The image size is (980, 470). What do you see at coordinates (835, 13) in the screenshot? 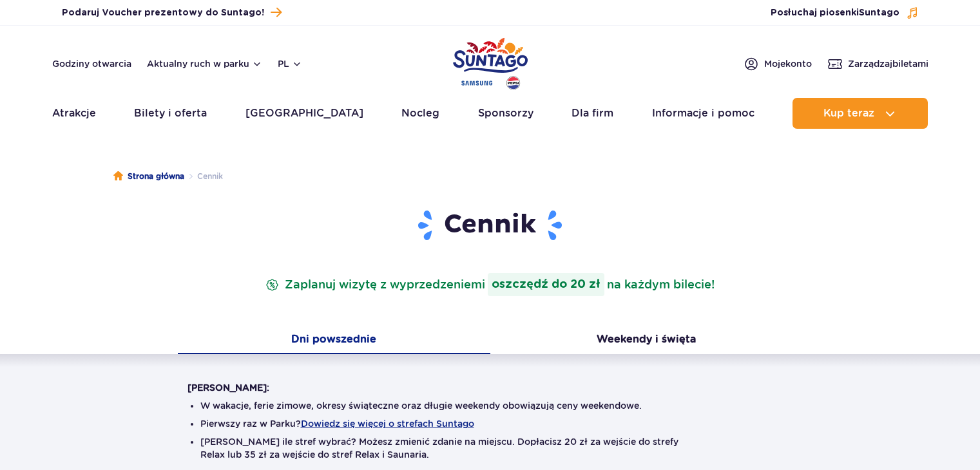
I see `span: Posłuchaj piosenki` at bounding box center [835, 13].